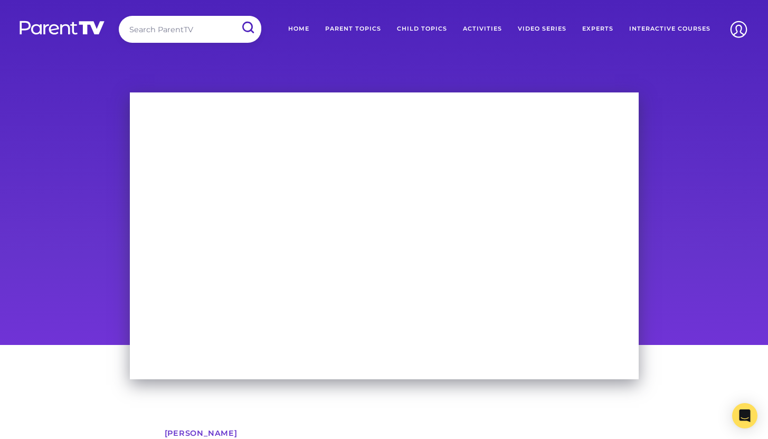  Describe the element at coordinates (62, 27) in the screenshot. I see `img: parenttv-logo-white.4c85aaf.svg` at that location.